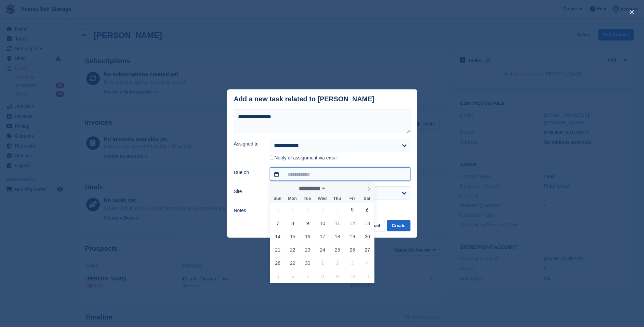 The height and width of the screenshot is (327, 644). Describe the element at coordinates (293, 223) in the screenshot. I see `span: September 8, 2025` at that location.